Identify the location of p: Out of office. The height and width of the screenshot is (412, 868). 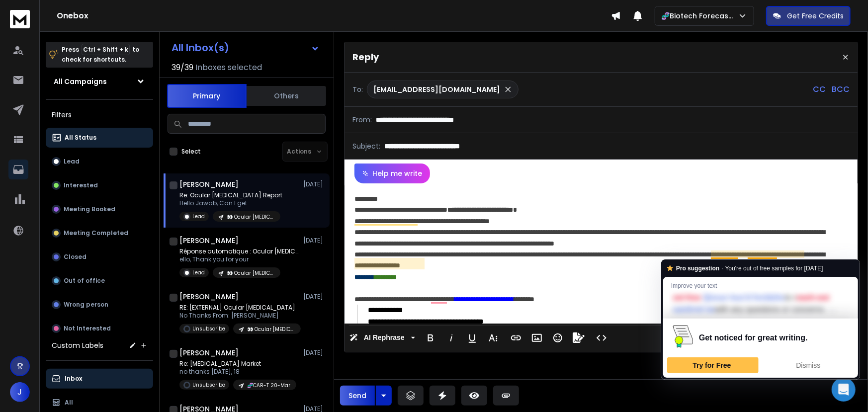
(84, 280).